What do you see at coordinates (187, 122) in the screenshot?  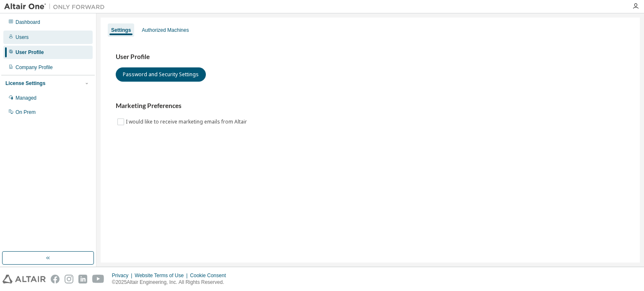 I see `label: I would like to receive marketing emails from Altair` at bounding box center [187, 122].